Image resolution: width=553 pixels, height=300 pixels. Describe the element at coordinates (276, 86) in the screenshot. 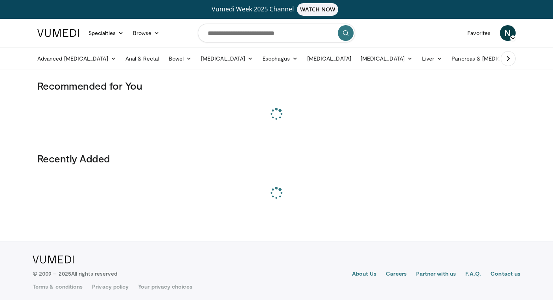

I see `h3: Recommended for You` at that location.